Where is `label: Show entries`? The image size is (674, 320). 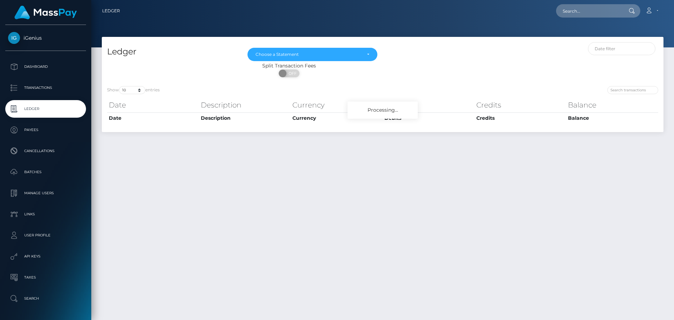 label: Show entries is located at coordinates (133, 90).